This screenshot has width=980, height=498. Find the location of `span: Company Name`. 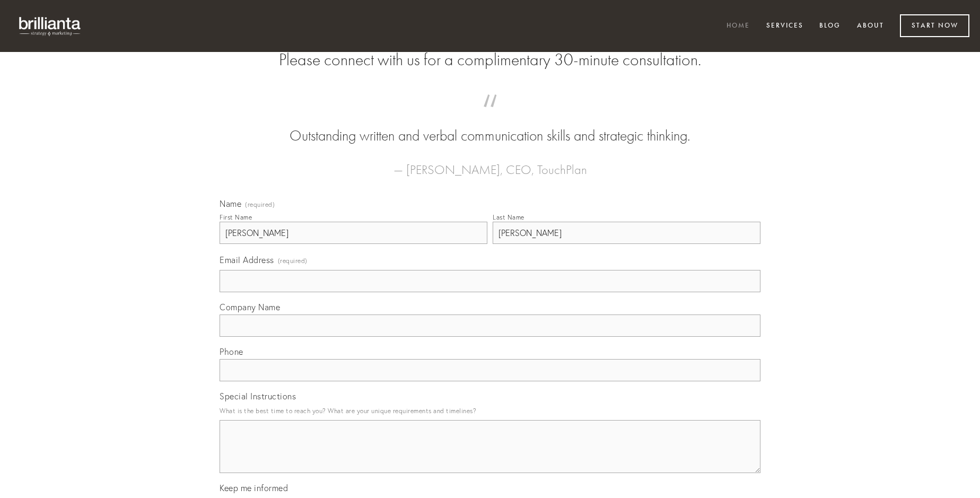

span: Company Name is located at coordinates (250, 307).